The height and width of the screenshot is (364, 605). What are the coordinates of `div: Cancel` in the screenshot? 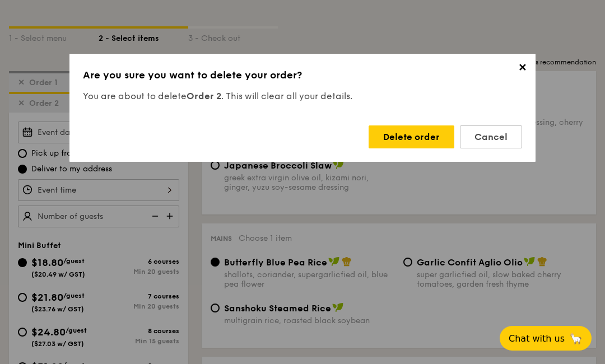 It's located at (491, 137).